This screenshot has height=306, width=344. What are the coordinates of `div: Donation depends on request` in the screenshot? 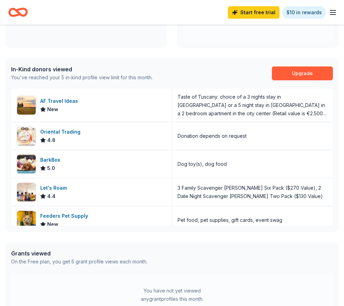 It's located at (212, 136).